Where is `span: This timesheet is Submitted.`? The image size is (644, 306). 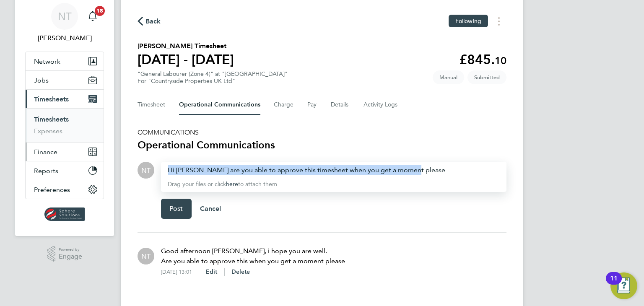
span: This timesheet is Submitted. is located at coordinates (486, 77).